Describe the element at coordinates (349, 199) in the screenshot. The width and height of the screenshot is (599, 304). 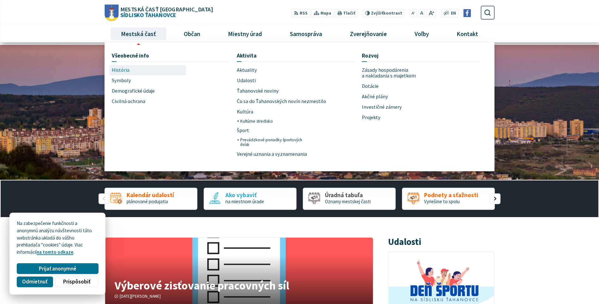
I see `div: 3 / 5` at that location.